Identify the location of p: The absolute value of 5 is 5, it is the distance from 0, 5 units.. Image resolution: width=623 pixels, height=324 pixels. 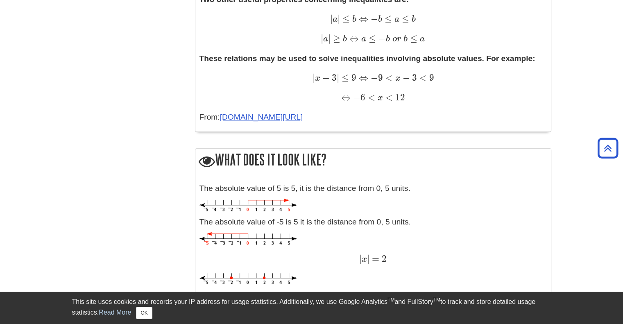
(373, 189).